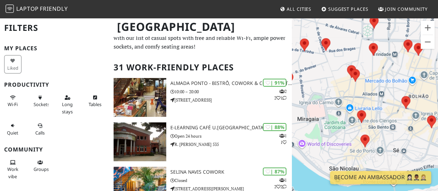 The height and width of the screenshot is (191, 438). Describe the element at coordinates (94, 104) in the screenshot. I see `span: Work-friendly tables` at that location.